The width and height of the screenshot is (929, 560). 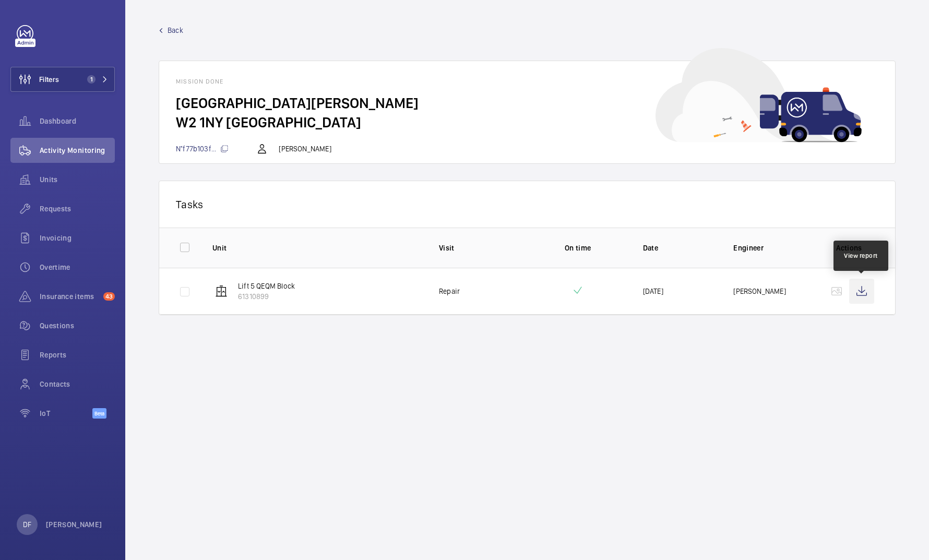 I want to click on span: Activity Monitoring, so click(x=77, y=150).